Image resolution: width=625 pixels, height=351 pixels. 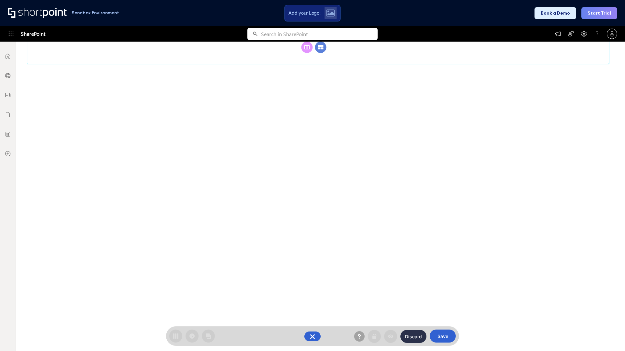 What do you see at coordinates (599, 13) in the screenshot?
I see `button: Start Trial` at bounding box center [599, 13].